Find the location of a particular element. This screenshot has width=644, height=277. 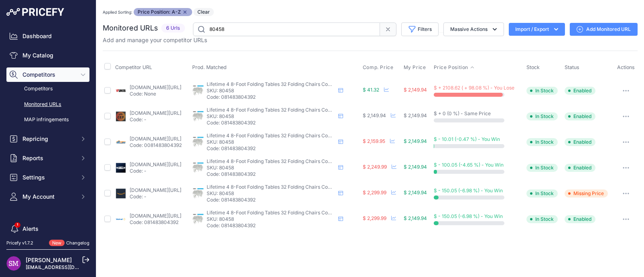

span: Price Position: A-Z is located at coordinates (163, 12).